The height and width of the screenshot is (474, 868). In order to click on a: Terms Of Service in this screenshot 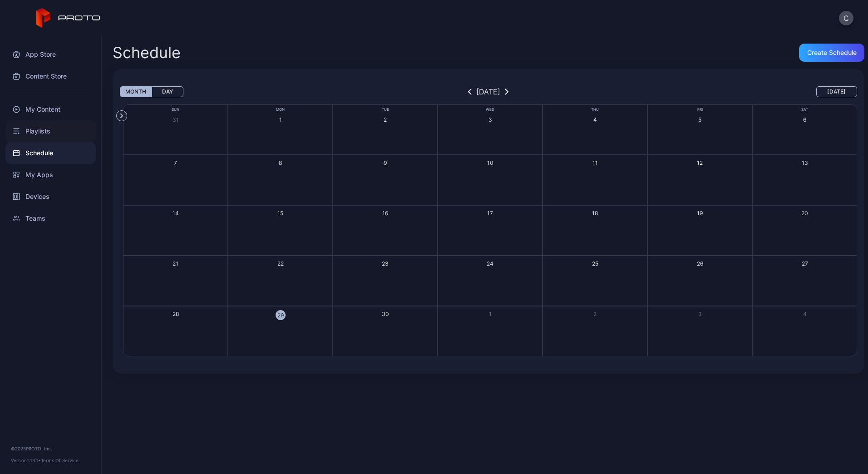, I will do `click(59, 460)`.